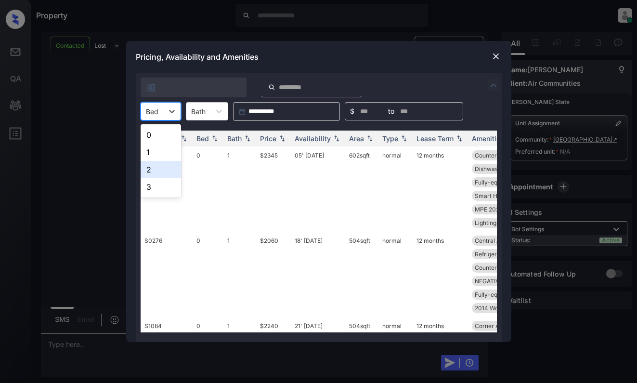 The image size is (637, 383). I want to click on div: Type, so click(390, 138).